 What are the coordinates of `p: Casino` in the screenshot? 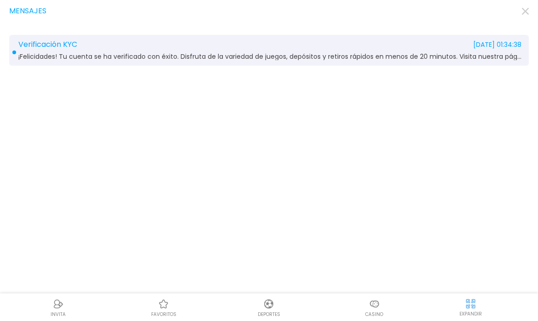 It's located at (374, 314).